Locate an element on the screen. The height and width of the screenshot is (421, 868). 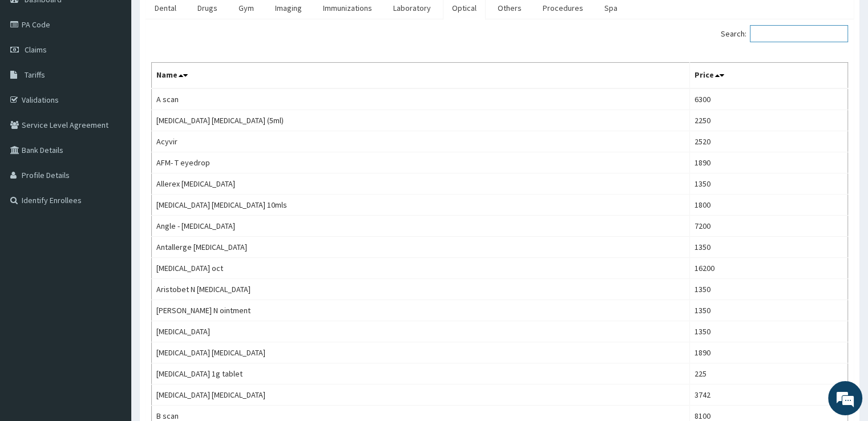
img: d_794563401_company_1708531726252_794563401 is located at coordinates (34, 72).